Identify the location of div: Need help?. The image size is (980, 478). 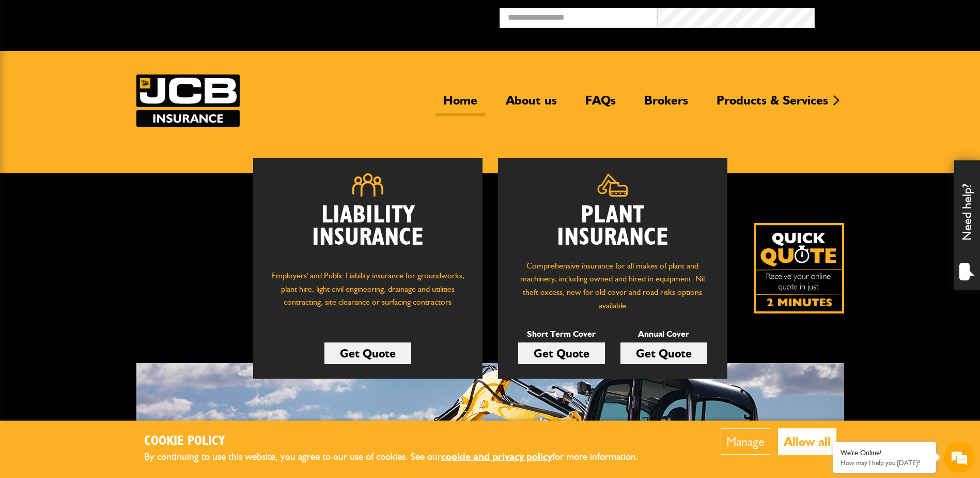
(967, 225).